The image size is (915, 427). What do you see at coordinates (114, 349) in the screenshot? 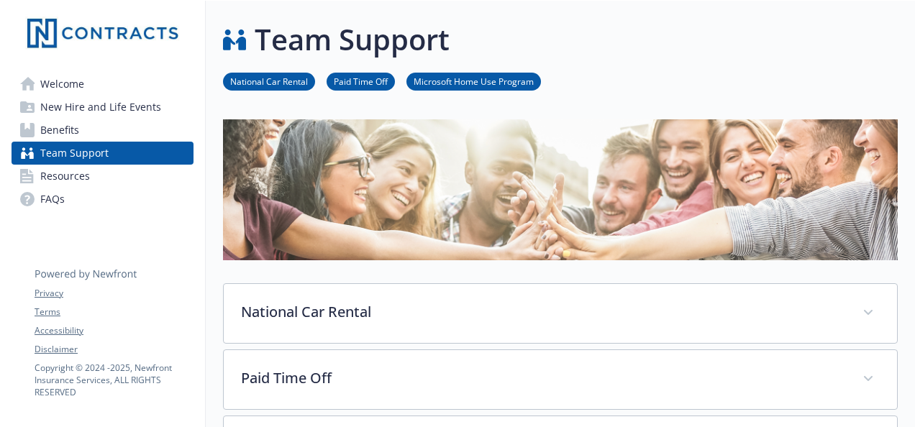
I see `a: Disclaimer` at bounding box center [114, 349].